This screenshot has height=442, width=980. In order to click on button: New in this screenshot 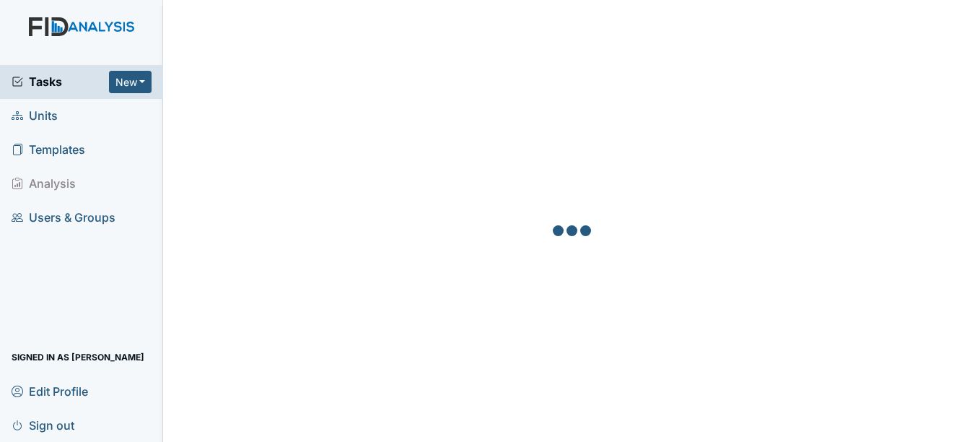, I will do `click(130, 82)`.